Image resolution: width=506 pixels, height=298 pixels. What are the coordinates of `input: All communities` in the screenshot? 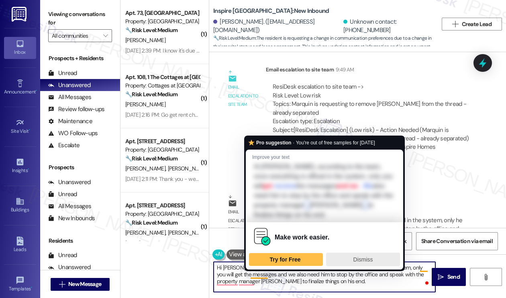 It's located at (75, 36).